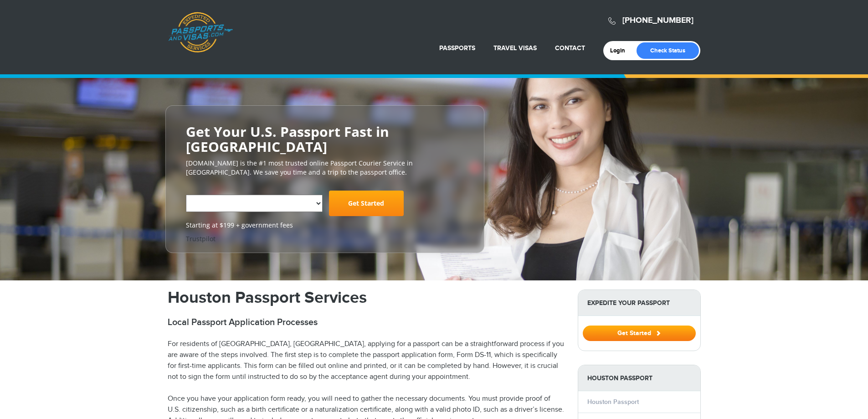  What do you see at coordinates (639, 333) in the screenshot?
I see `button: Get Started` at bounding box center [639, 333].